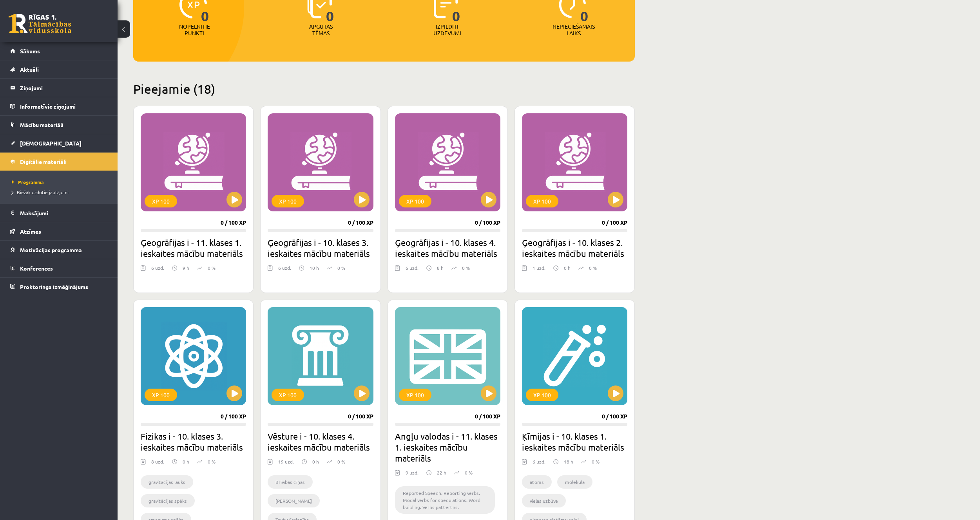 The width and height of the screenshot is (980, 520). Describe the element at coordinates (320, 441) in the screenshot. I see `h2: Vēsture i - 10. klases 4. ieskaites mācību materiāls` at that location.